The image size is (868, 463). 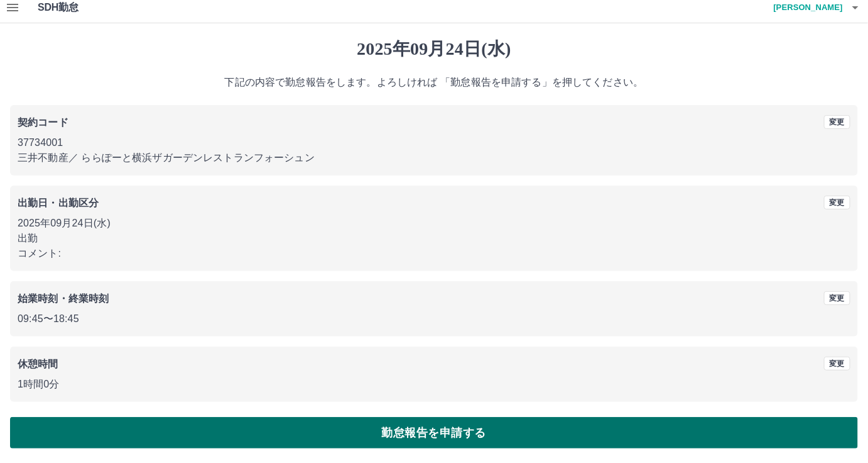 What do you see at coordinates (434, 238) in the screenshot?
I see `p: 出勤` at bounding box center [434, 238].